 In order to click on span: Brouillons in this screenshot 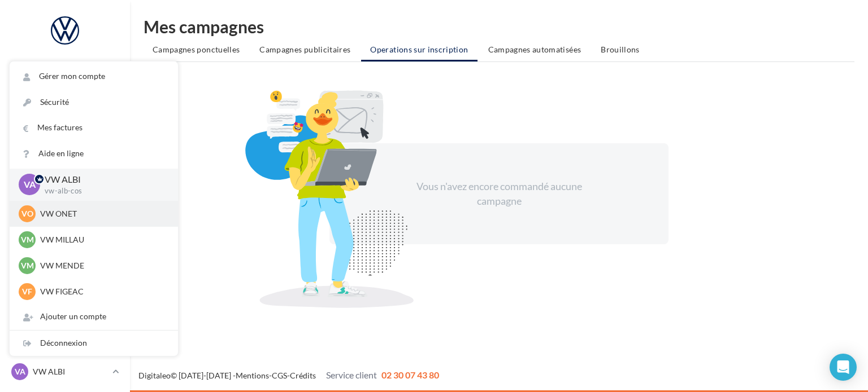, I will do `click(620, 49)`.